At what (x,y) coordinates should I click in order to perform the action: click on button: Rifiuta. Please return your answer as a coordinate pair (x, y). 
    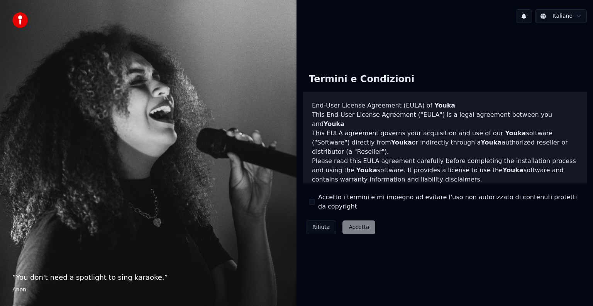
    Looking at the image, I should click on (321, 228).